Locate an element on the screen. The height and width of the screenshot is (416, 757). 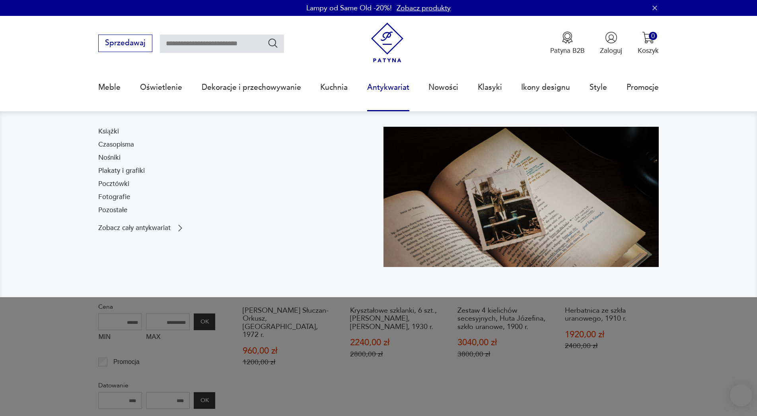
a: Oświetlenie is located at coordinates (161, 87).